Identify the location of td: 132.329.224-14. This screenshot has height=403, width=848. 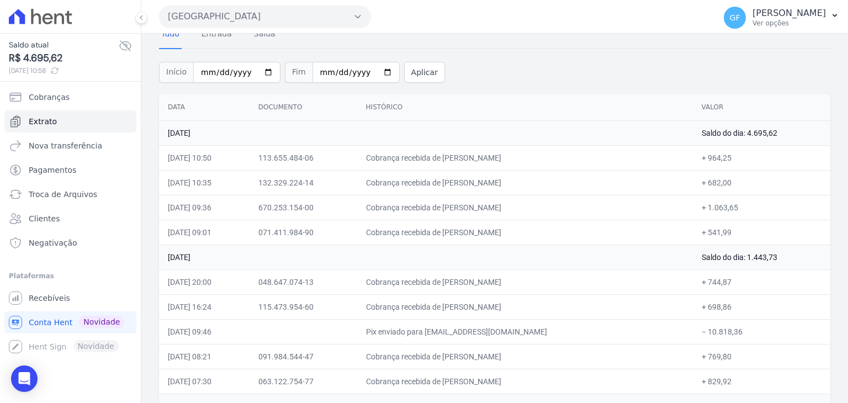
(303, 182).